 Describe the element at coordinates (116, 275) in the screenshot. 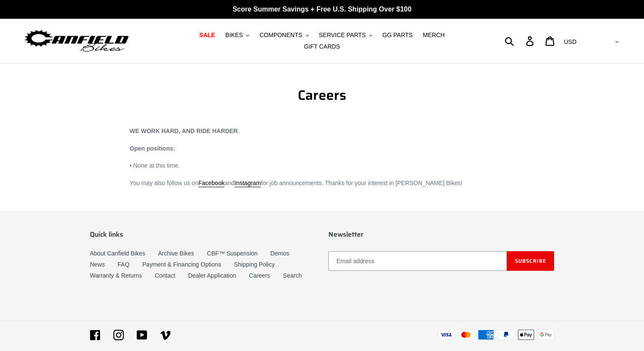

I see `a: Warranty & Returns` at that location.